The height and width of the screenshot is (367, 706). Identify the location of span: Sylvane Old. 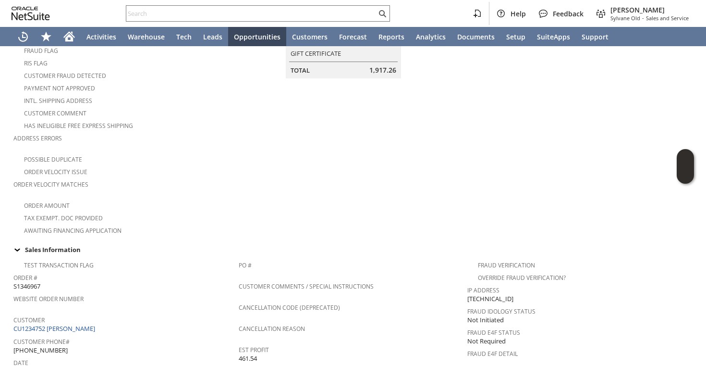
(626, 18).